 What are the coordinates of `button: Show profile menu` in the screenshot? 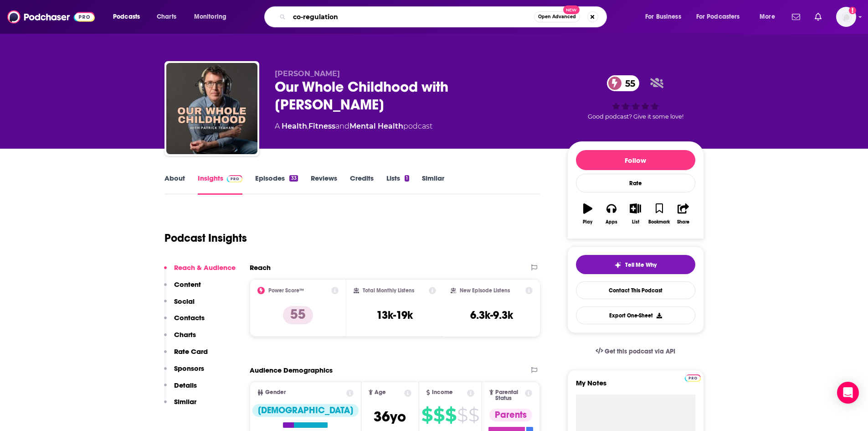 It's located at (846, 17).